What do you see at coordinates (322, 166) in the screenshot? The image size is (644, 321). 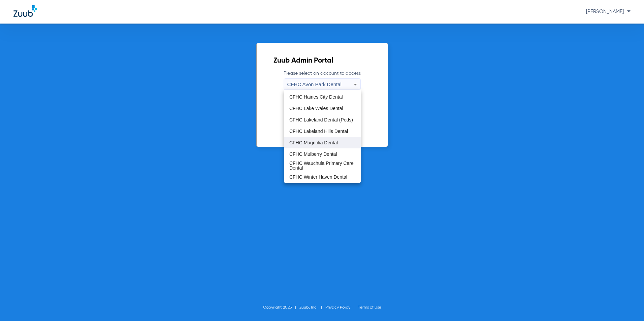 I see `span: CFHC Wauchula Primary Care Dental` at bounding box center [322, 166].